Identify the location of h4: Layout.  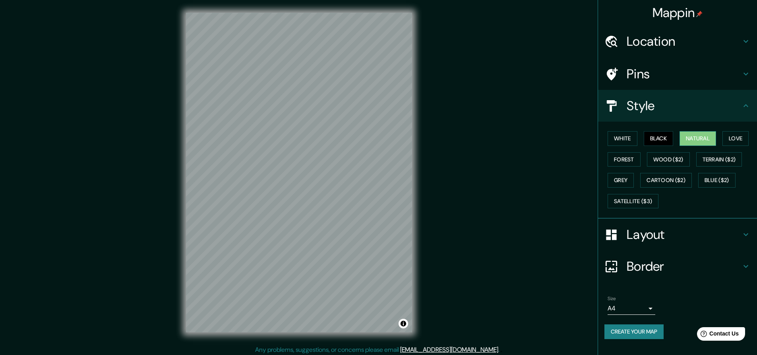
(684, 234).